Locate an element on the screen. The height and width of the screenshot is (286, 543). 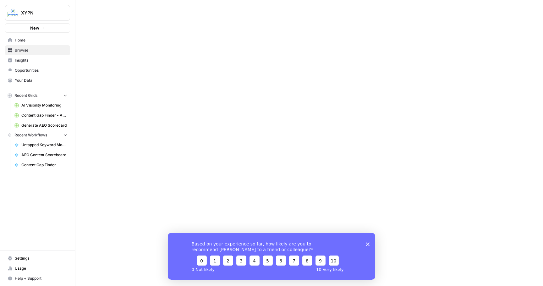
button: 7 is located at coordinates (126, 28).